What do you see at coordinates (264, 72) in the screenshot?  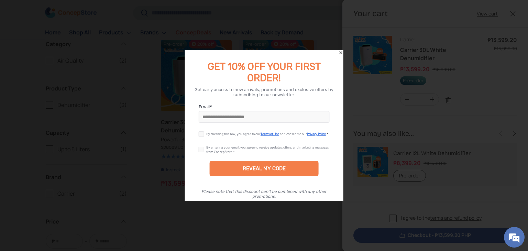 I see `span: GET 10% OFF YOUR FIRST ORDER!` at bounding box center [264, 72].